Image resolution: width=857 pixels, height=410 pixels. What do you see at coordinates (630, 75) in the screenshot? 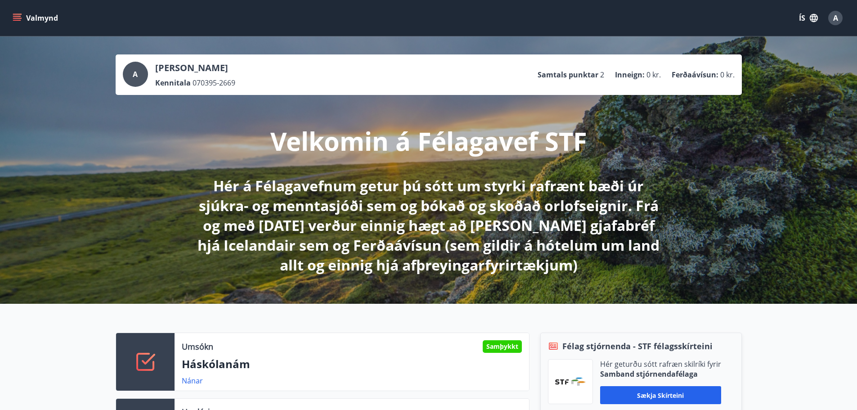
I see `p: Inneign :` at bounding box center [630, 75].